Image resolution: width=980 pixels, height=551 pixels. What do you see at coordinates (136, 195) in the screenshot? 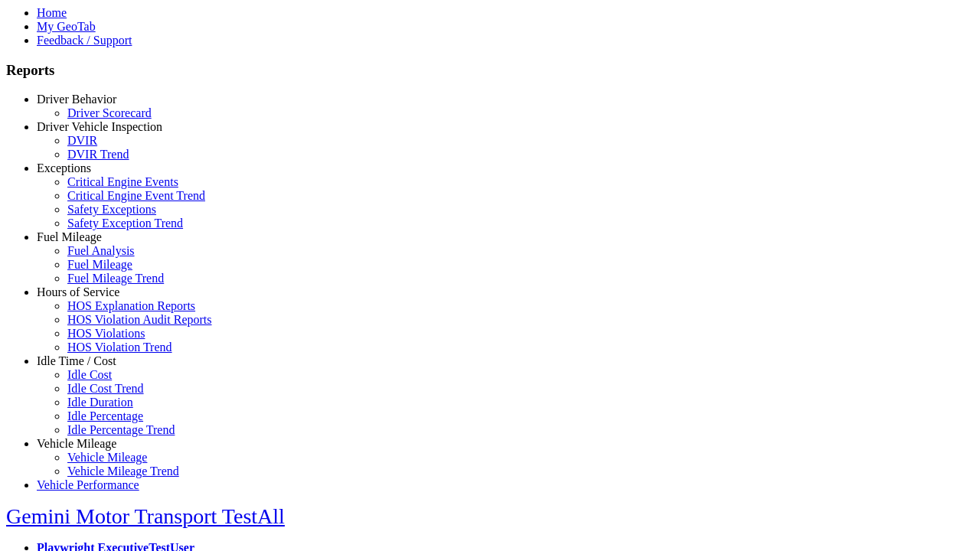
I see `a: Critical Engine Event Trend` at bounding box center [136, 195].